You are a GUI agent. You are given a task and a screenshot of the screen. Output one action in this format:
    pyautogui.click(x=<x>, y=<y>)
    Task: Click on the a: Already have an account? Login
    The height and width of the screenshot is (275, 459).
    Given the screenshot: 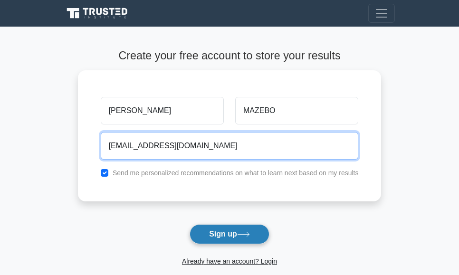 What is the action you would take?
    pyautogui.click(x=230, y=261)
    